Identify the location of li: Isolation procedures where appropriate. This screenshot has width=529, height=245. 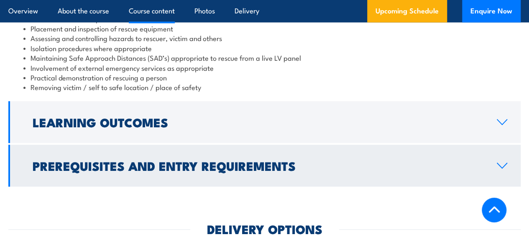
(264, 48).